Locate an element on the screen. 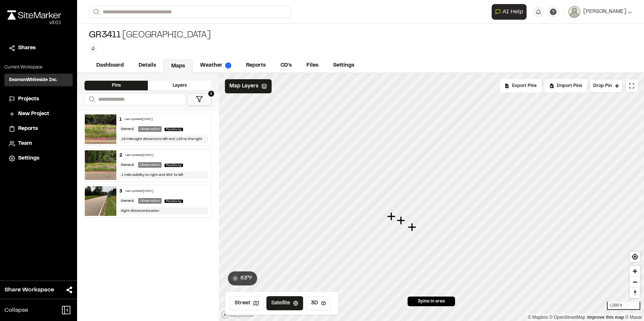 The image size is (644, 321). button: Find my location is located at coordinates (635, 257).